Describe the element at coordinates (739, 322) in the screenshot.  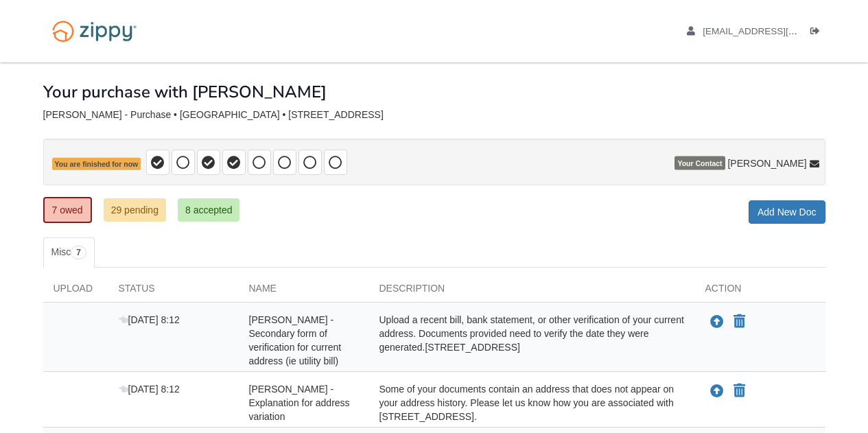
I see `button: Declare Damien Peterson - Secondary form of verification for current address (ie utility bill) no...` at that location.